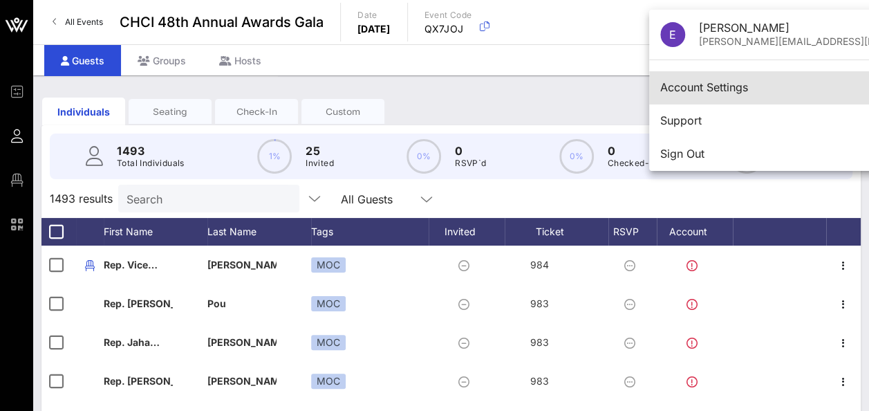 Image resolution: width=869 pixels, height=411 pixels. Describe the element at coordinates (257, 111) in the screenshot. I see `div: Check-In` at that location.